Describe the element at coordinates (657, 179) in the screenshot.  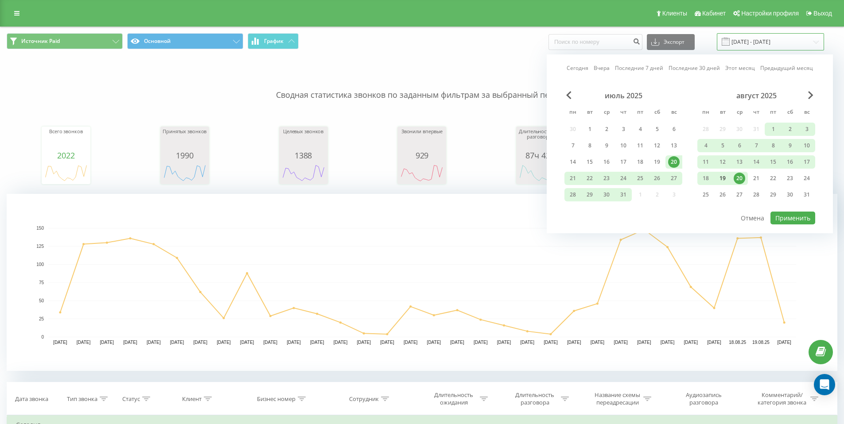
I see `div: сб 26 июля 2025 г.` at that location.